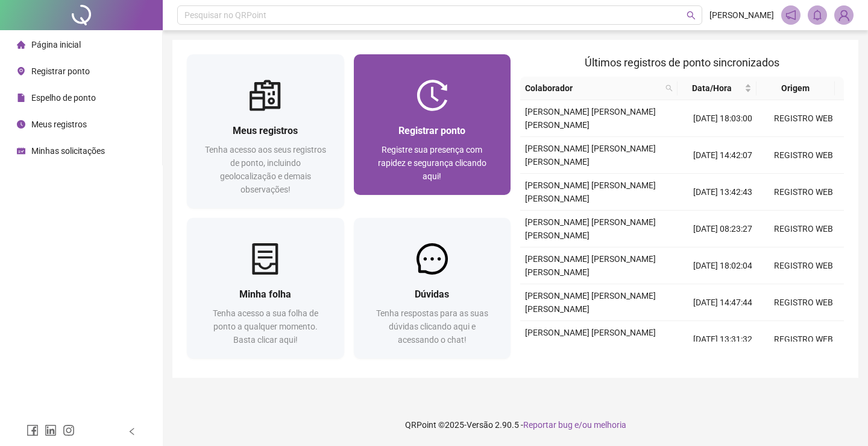  What do you see at coordinates (265, 294) in the screenshot?
I see `span: Minha folha` at bounding box center [265, 294].